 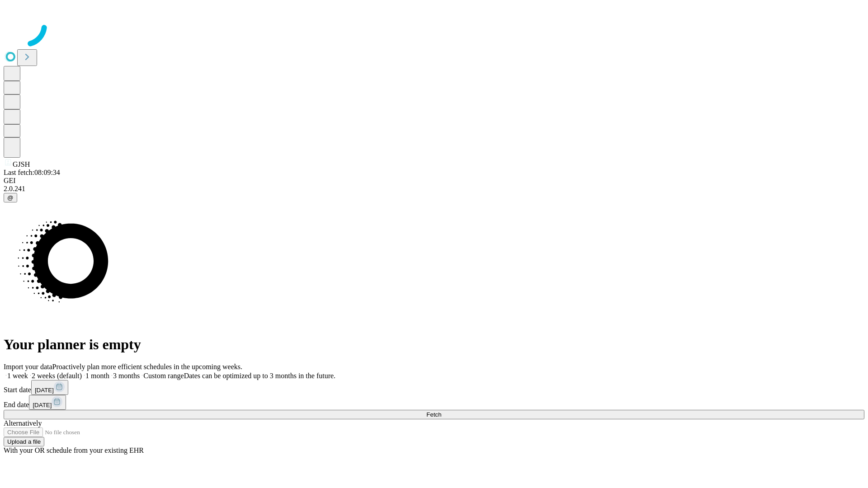 What do you see at coordinates (73, 450) in the screenshot?
I see `span: With your OR schedule from your existing EHR` at bounding box center [73, 450].